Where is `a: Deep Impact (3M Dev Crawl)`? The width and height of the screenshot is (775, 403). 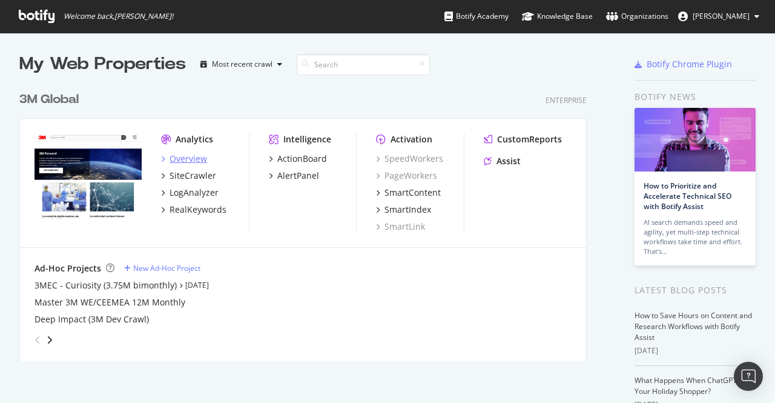
a: Deep Impact (3M Dev Crawl) is located at coordinates (91, 319).